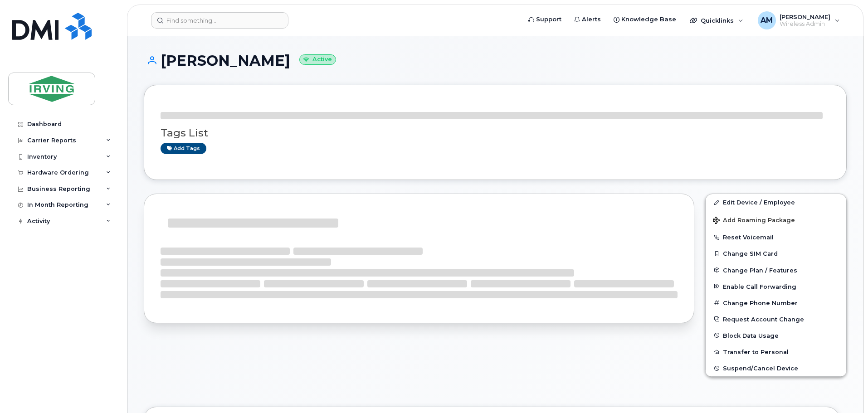  Describe the element at coordinates (776, 253) in the screenshot. I see `button: Change SIM Card` at that location.